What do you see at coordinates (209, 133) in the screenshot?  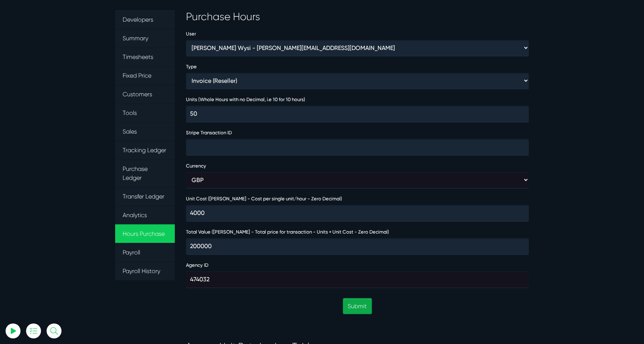 I see `label: Stripe Transaction ID` at bounding box center [209, 133].